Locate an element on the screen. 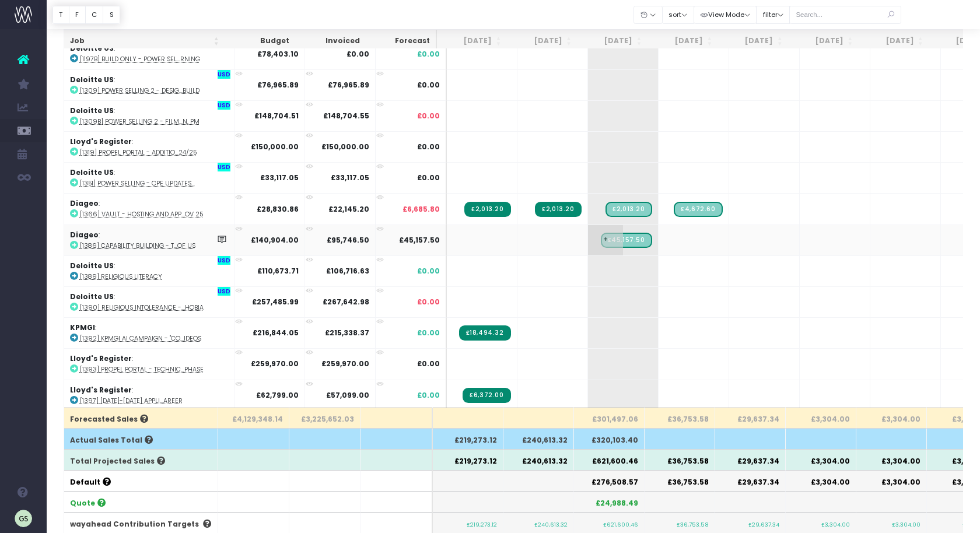 The image size is (980, 533). span: Streamtime Draft Invoice: [1386] Capability building for Senior Leaders - the measure of us is located at coordinates (627, 240).